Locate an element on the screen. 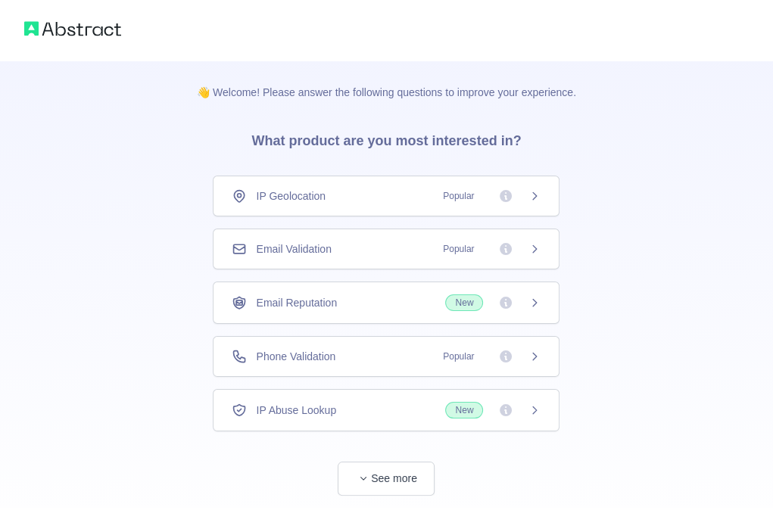 This screenshot has width=773, height=532. span: IP Geolocation is located at coordinates (291, 196).